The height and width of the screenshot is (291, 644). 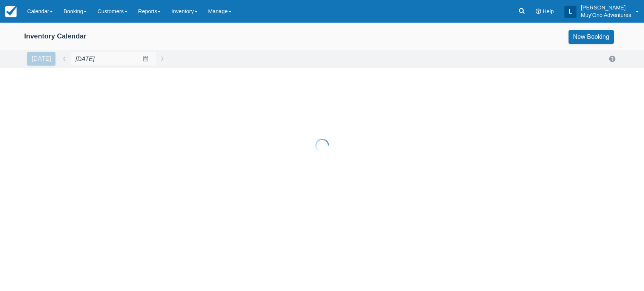 What do you see at coordinates (570, 12) in the screenshot?
I see `div: L` at bounding box center [570, 12].